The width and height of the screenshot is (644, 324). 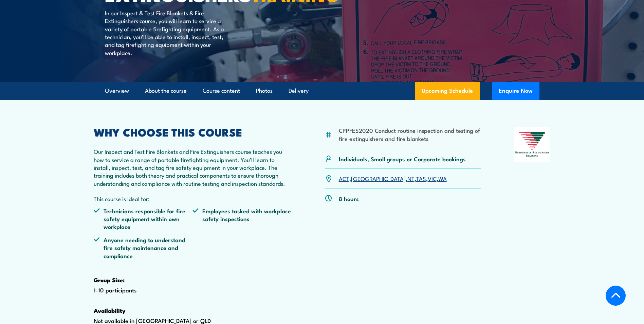 I want to click on p: 8 hours, so click(x=349, y=198).